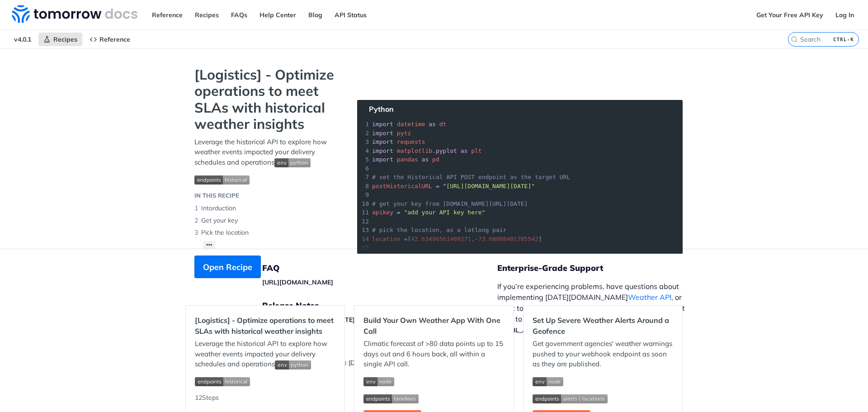  I want to click on a: Blog, so click(315, 15).